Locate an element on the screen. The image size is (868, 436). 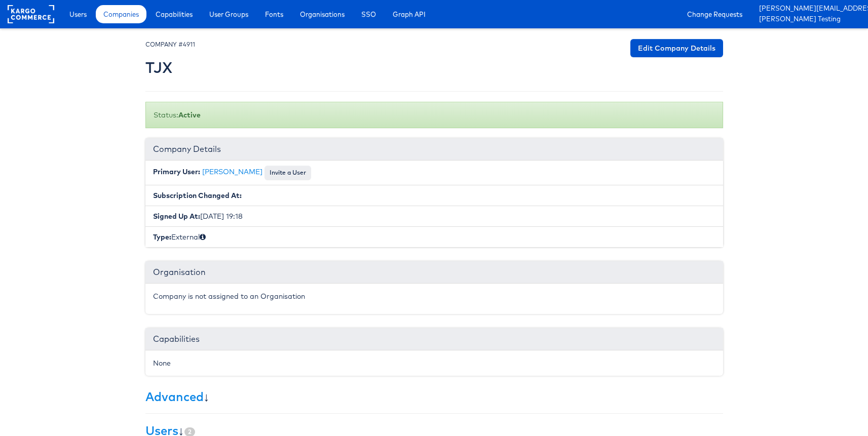
span: Graph API is located at coordinates (408, 14).